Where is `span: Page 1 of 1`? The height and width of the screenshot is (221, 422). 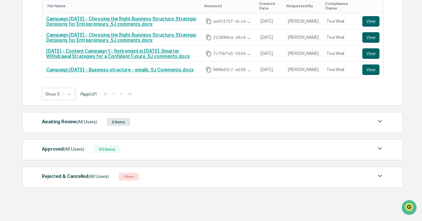 span: Page 1 of 1 is located at coordinates (89, 94).